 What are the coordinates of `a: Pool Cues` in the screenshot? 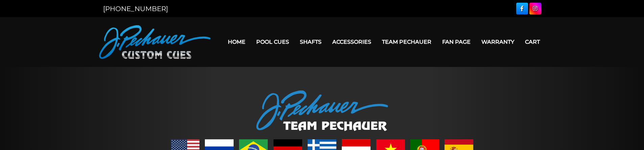 It's located at (273, 42).